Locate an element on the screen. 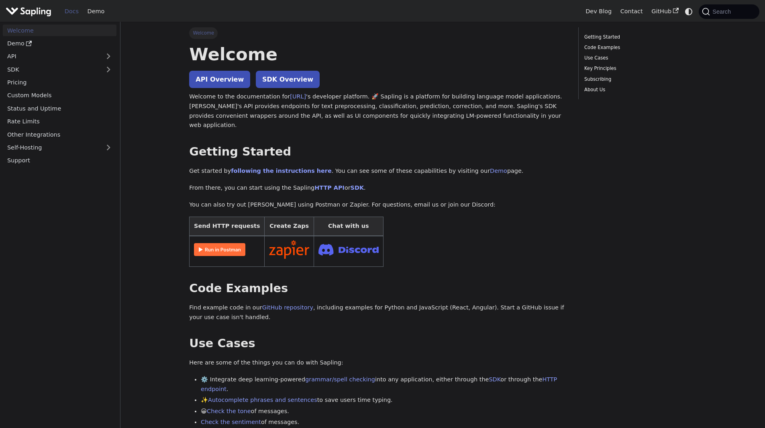 This screenshot has width=765, height=428. a: Rate Limits is located at coordinates (59, 121).